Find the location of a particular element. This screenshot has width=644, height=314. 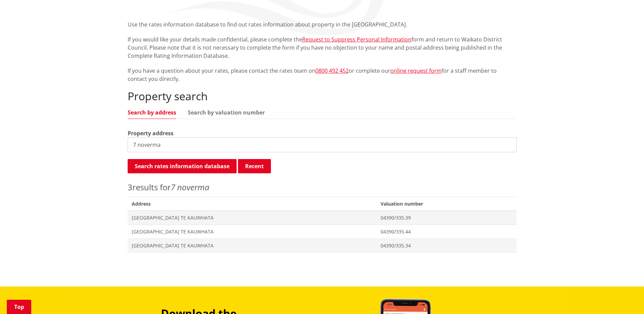

span: Valuation number is located at coordinates (447, 204).